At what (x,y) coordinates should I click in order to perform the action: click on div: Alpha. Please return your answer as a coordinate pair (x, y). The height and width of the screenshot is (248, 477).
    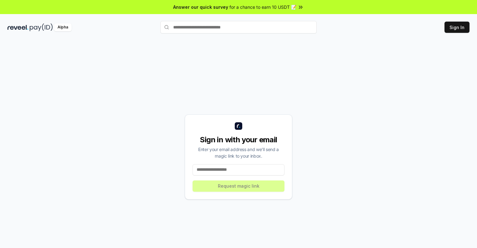
    Looking at the image, I should click on (63, 27).